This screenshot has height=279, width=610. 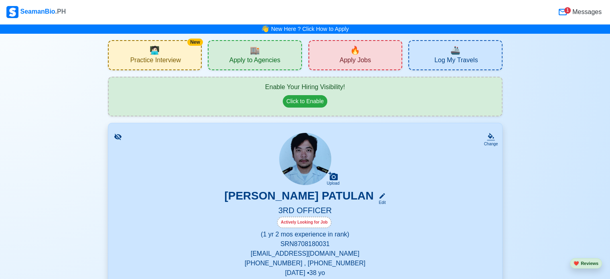 I want to click on div: Change, so click(x=490, y=144).